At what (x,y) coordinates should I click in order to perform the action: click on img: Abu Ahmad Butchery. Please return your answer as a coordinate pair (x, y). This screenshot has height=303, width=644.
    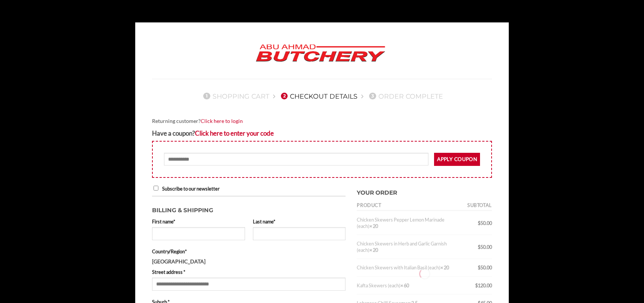
    Looking at the image, I should click on (321, 53).